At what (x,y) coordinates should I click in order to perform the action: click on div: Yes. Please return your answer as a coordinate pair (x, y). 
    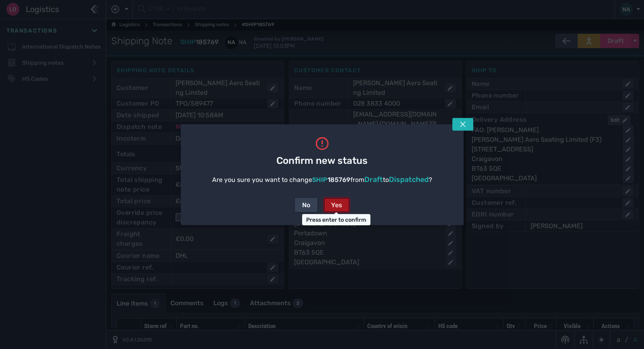
    Looking at the image, I should click on (337, 205).